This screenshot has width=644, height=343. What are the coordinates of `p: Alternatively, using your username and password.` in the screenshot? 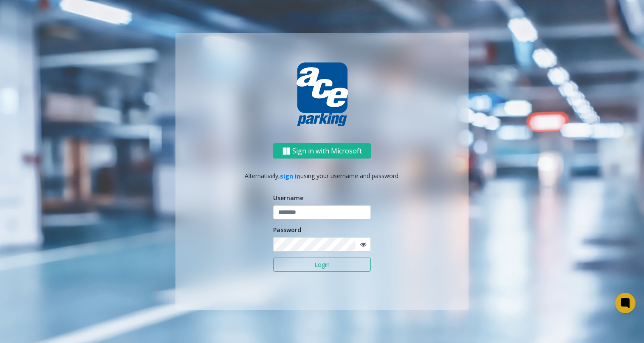 It's located at (322, 176).